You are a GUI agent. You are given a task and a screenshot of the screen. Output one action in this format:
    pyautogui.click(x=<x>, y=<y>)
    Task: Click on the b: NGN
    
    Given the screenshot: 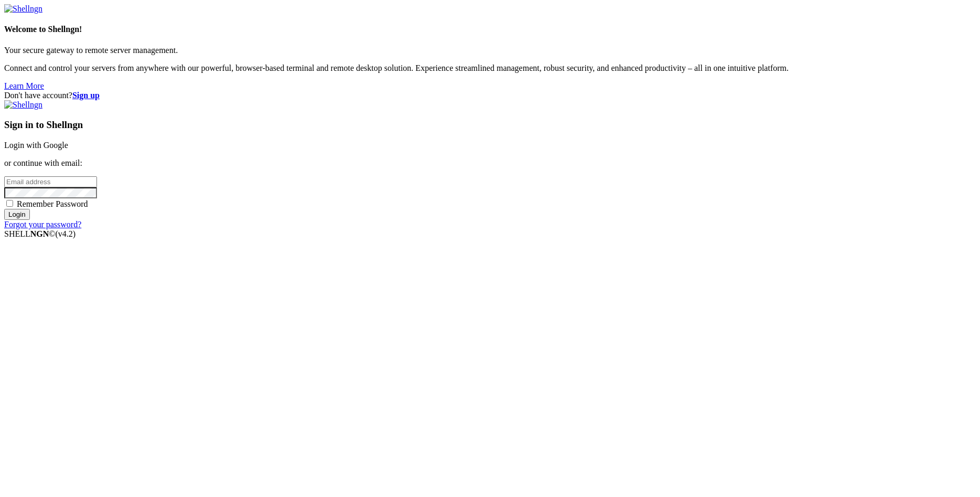 What is the action you would take?
    pyautogui.click(x=40, y=233)
    